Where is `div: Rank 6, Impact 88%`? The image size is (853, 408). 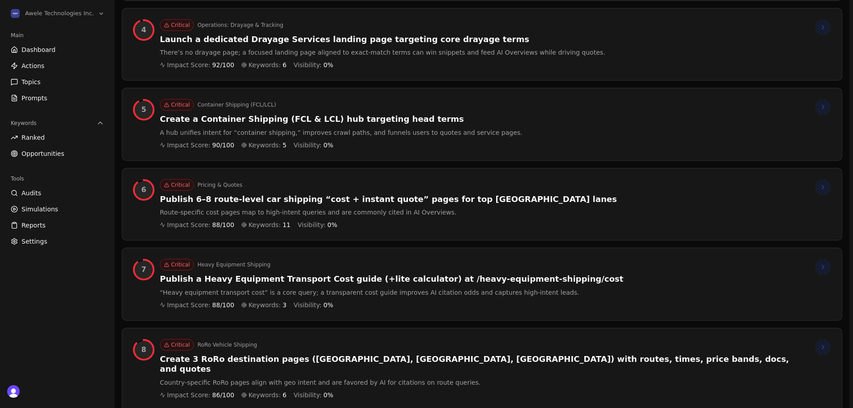
div: Rank 6, Impact 88% is located at coordinates (144, 190).